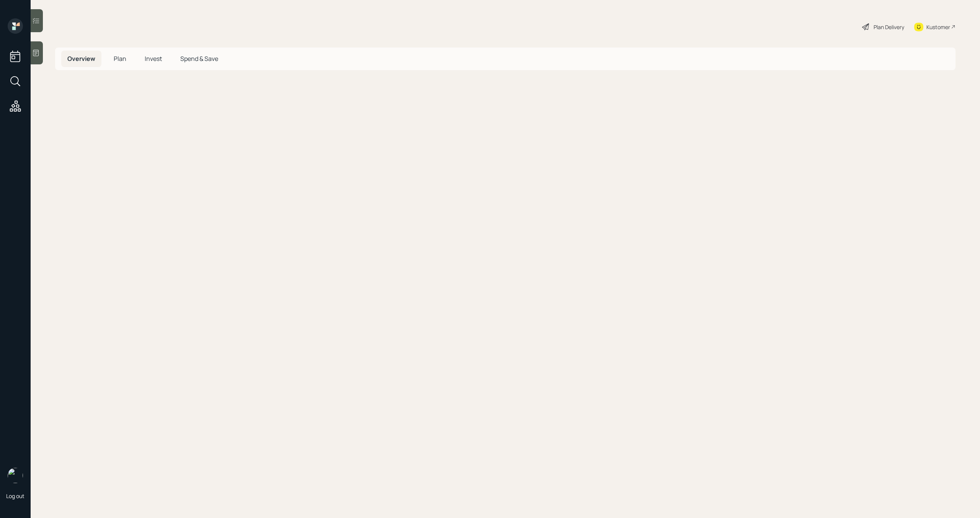 The width and height of the screenshot is (980, 518). I want to click on span: Invest, so click(153, 59).